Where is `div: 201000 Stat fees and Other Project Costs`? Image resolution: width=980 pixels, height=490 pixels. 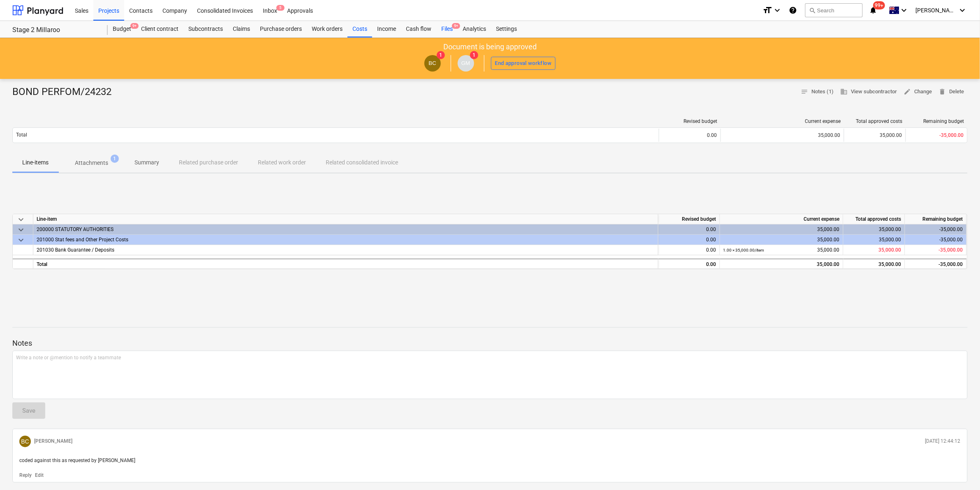
div: 201000 Stat fees and Other Project Costs is located at coordinates (345, 239).